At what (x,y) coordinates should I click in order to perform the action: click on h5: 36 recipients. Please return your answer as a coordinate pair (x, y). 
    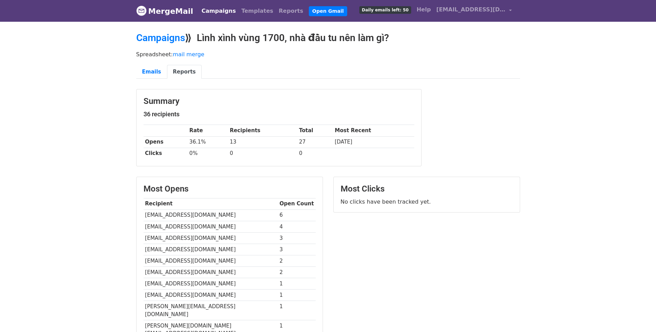
    Looking at the image, I should click on (279, 114).